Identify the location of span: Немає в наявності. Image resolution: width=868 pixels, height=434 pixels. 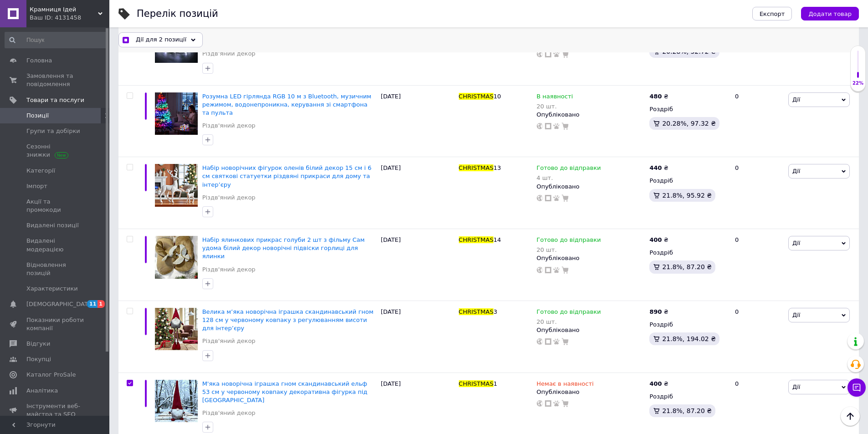
(565, 385).